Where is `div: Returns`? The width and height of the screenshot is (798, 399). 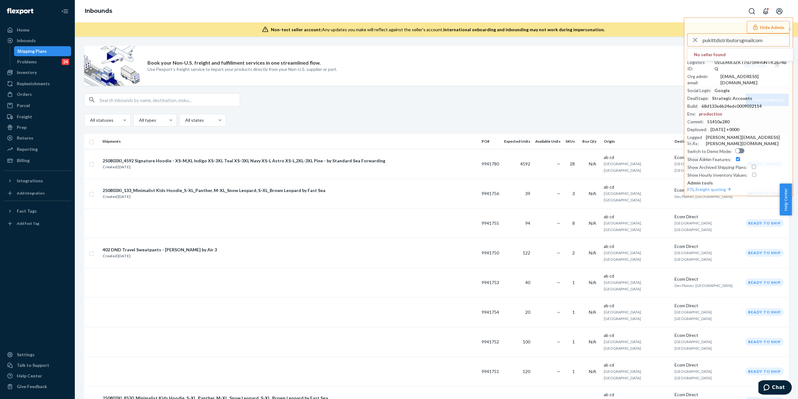
div: Returns is located at coordinates (25, 138).